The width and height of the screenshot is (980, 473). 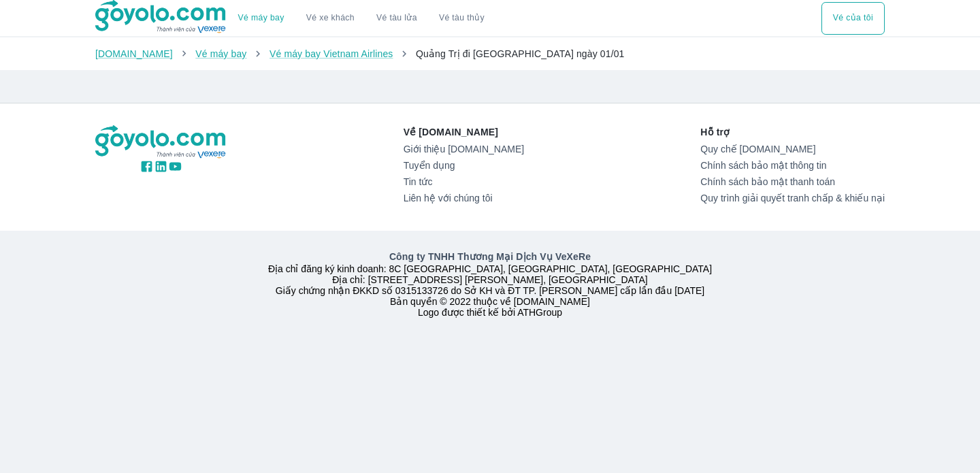 I want to click on nav: breadcrumb, so click(x=490, y=54).